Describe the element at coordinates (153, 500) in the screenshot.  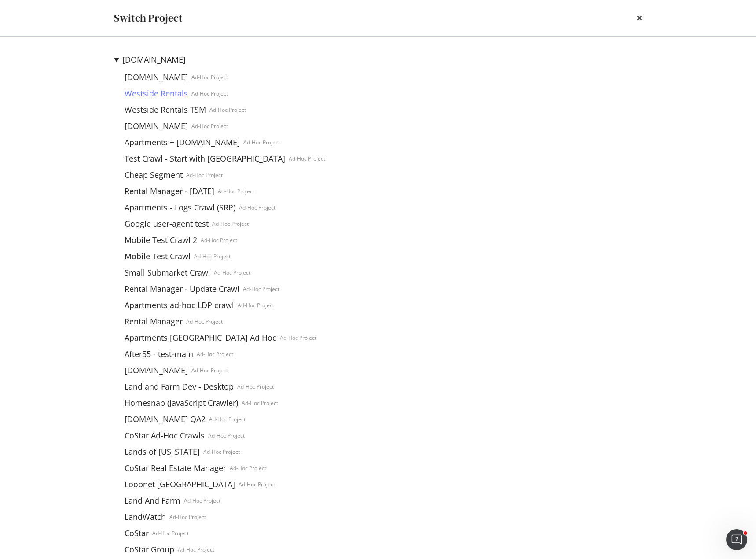
I see `a: Land And Farm` at that location.